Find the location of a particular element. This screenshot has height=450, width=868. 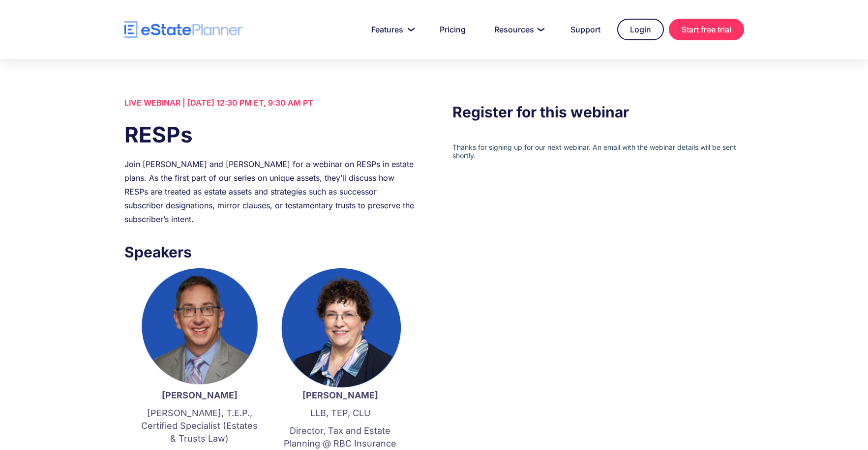

h3: Register for this webinar is located at coordinates (598, 112).